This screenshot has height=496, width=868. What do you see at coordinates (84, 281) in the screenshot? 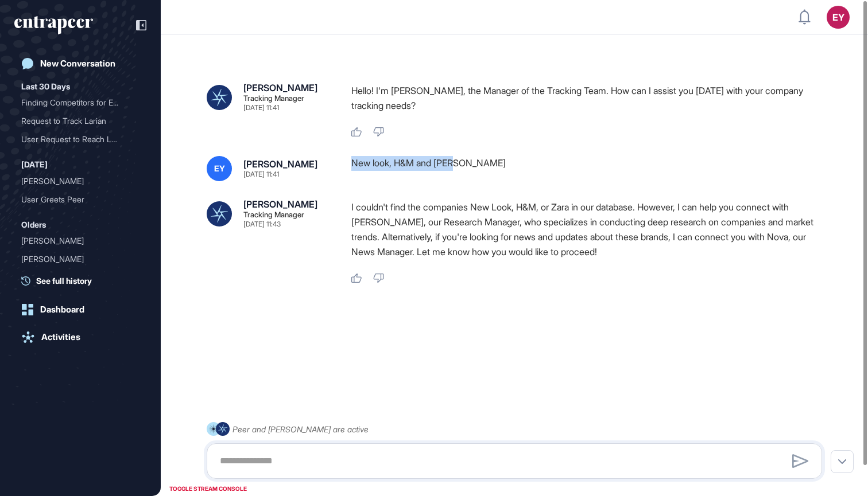
I see `a: See full history` at bounding box center [84, 281].